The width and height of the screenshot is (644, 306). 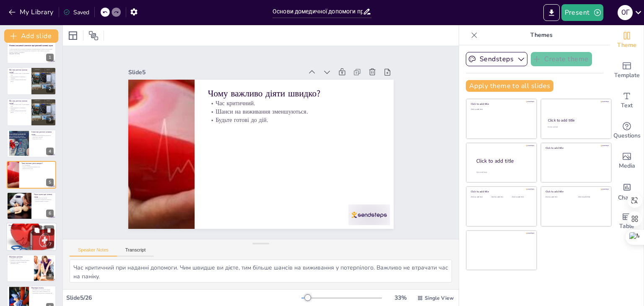 What do you see at coordinates (42, 292) in the screenshot?
I see `p: Якщо пульсу немає, починайте СЛР.` at bounding box center [42, 292].